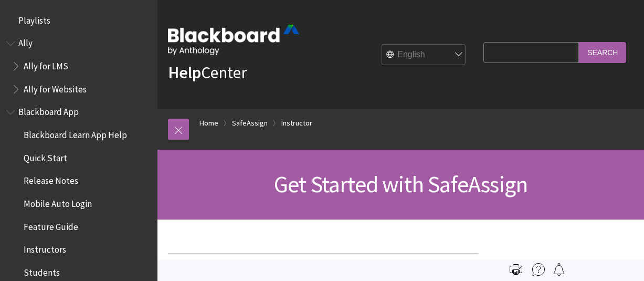 This screenshot has width=644, height=281. Describe the element at coordinates (296, 123) in the screenshot. I see `a: Instructor` at that location.